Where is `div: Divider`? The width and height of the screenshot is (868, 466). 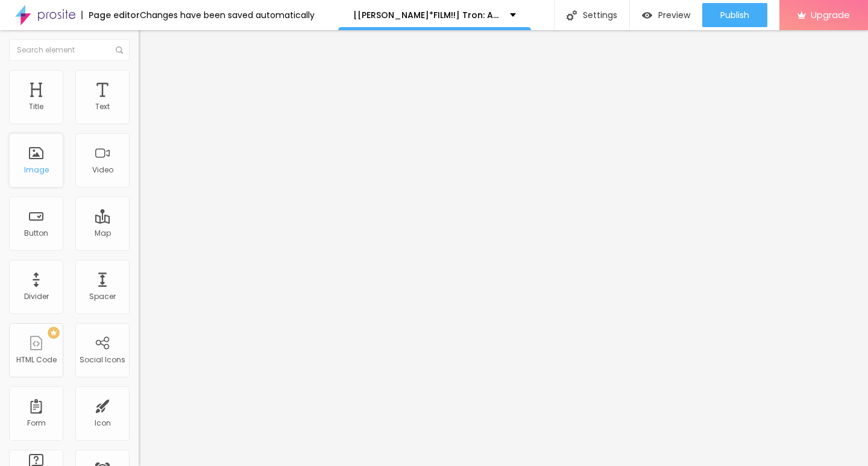
div: Divider is located at coordinates (36, 297).